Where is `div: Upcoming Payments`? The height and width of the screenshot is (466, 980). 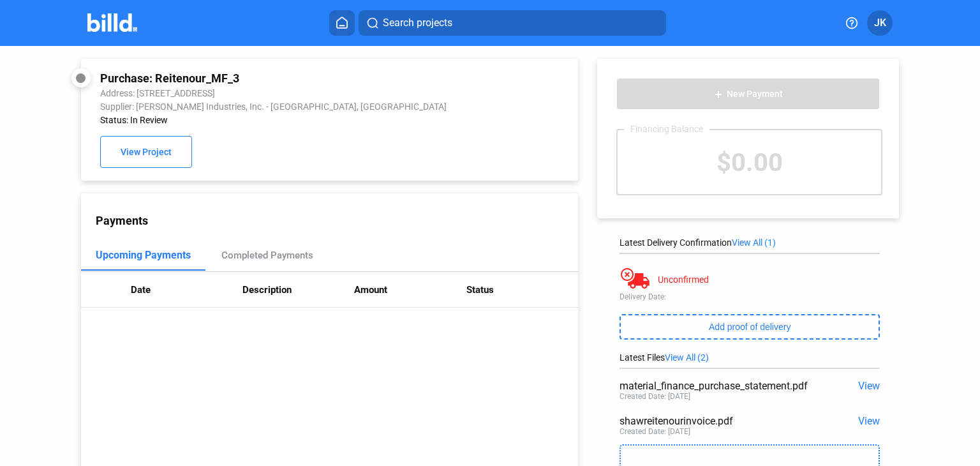
div: Upcoming Payments is located at coordinates (143, 255).